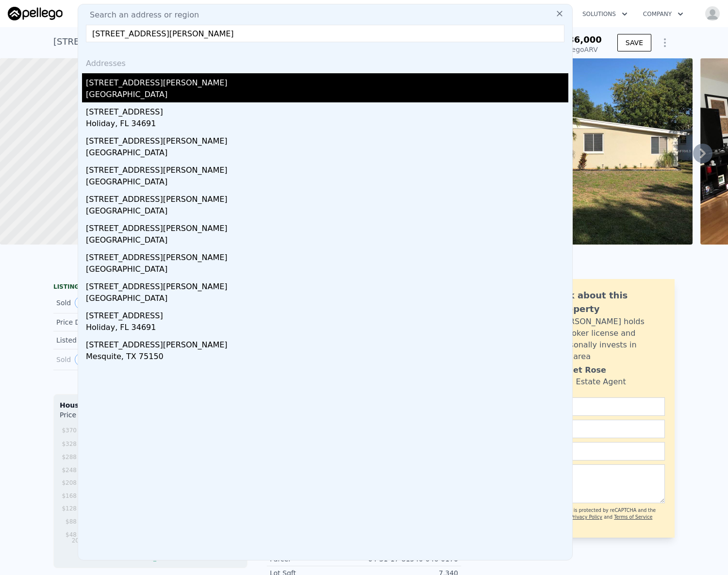 This screenshot has width=728, height=575. What do you see at coordinates (140, 15) in the screenshot?
I see `span: Search an address or region` at bounding box center [140, 15].